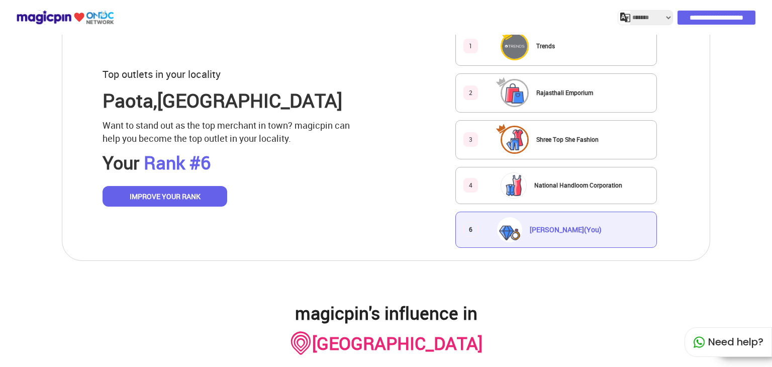 Image resolution: width=772 pixels, height=367 pixels. I want to click on h2: magicpin's influence in, so click(386, 313).